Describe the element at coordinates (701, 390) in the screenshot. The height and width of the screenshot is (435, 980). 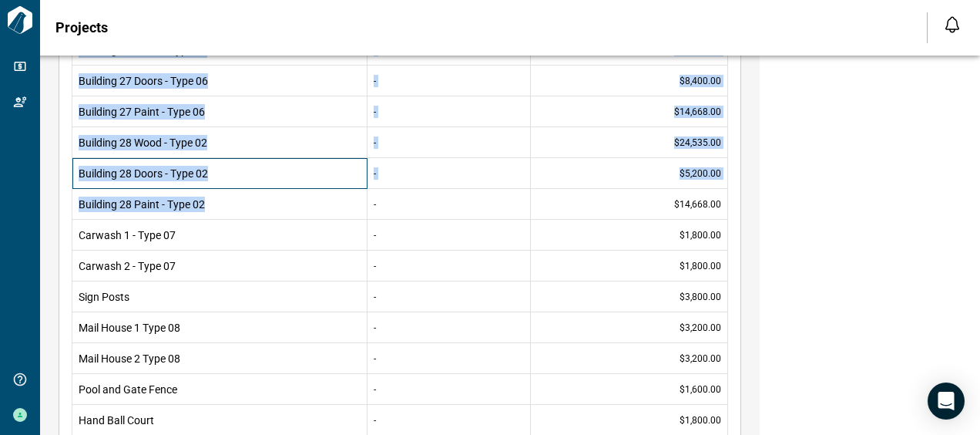
I see `span: $1,600.00` at that location.